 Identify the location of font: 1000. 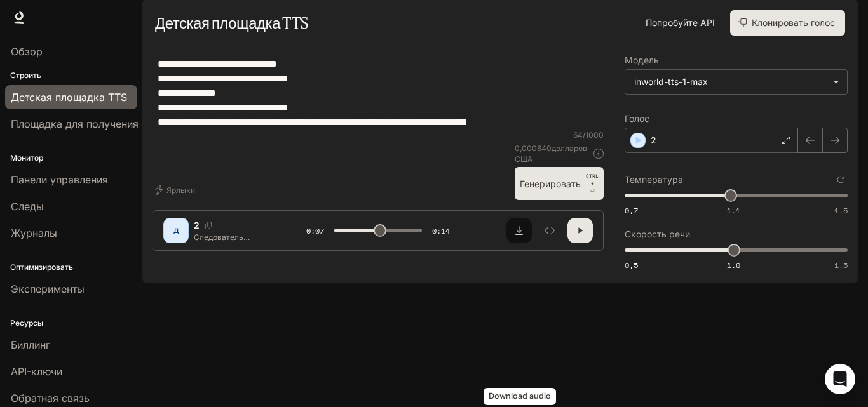
(594, 134).